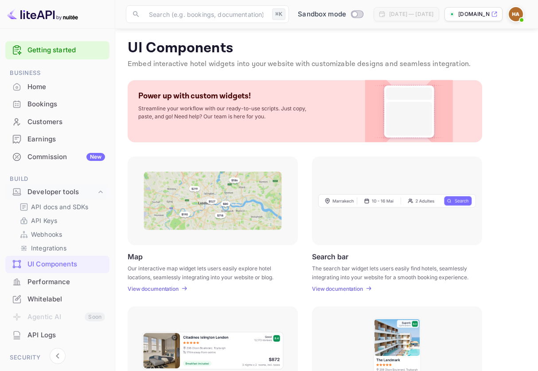 The height and width of the screenshot is (371, 538). Describe the element at coordinates (330, 14) in the screenshot. I see `div: Switch to Production mode` at that location.